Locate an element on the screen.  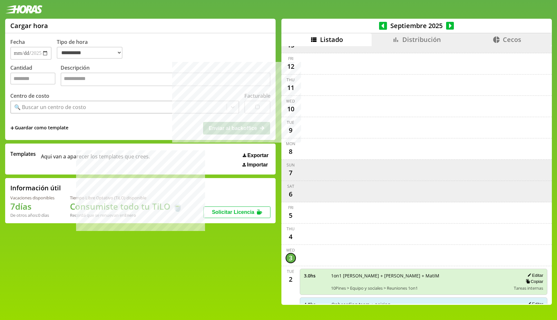
label: Centro de costo is located at coordinates (30, 96).